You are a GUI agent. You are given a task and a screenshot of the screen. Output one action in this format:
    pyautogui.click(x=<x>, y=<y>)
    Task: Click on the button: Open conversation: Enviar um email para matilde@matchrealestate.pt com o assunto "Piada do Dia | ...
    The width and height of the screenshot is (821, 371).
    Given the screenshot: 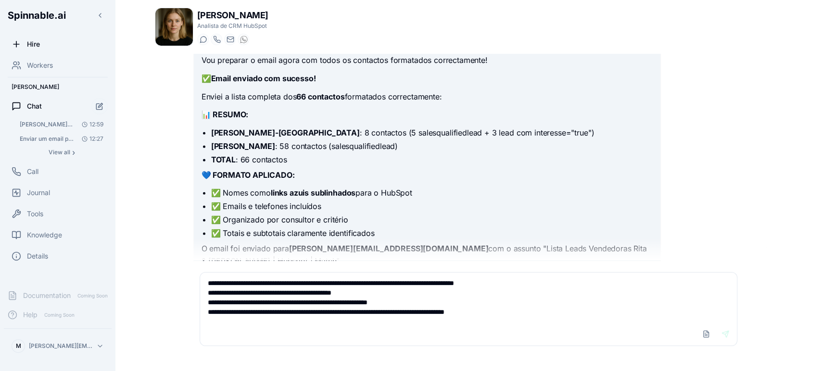 What is the action you would take?
    pyautogui.click(x=62, y=139)
    